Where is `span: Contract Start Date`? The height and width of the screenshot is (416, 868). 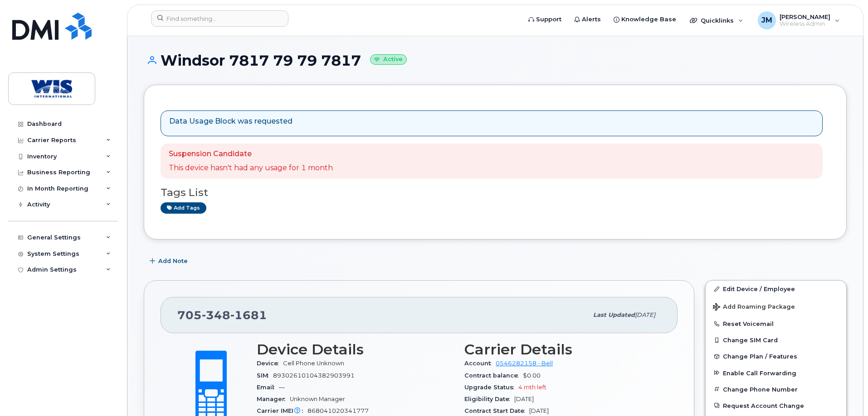
span: Contract Start Date is located at coordinates (496, 411).